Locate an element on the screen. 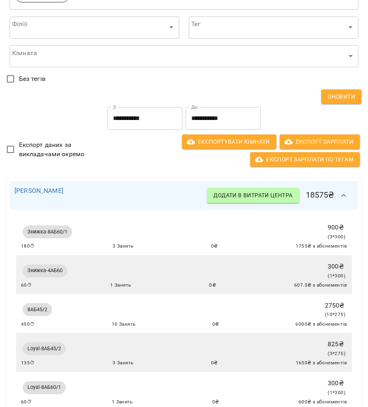 Image resolution: width=368 pixels, height=407 pixels. span: Експортувати кімнати is located at coordinates (229, 142).